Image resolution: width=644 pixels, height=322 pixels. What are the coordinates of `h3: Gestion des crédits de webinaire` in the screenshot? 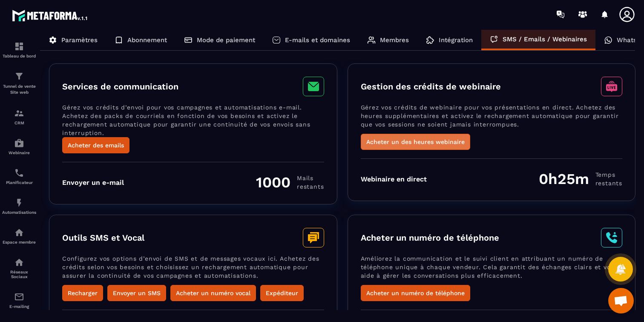 It's located at (431, 86).